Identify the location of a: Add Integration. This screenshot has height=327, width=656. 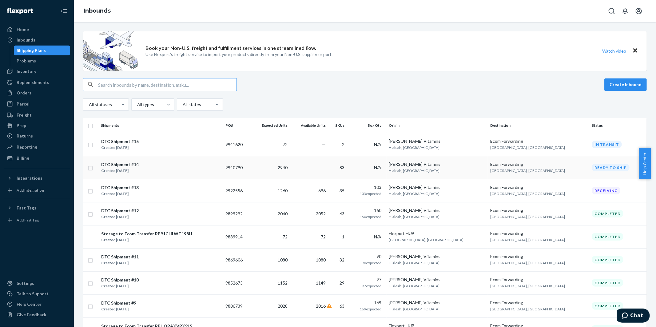
(37, 190).